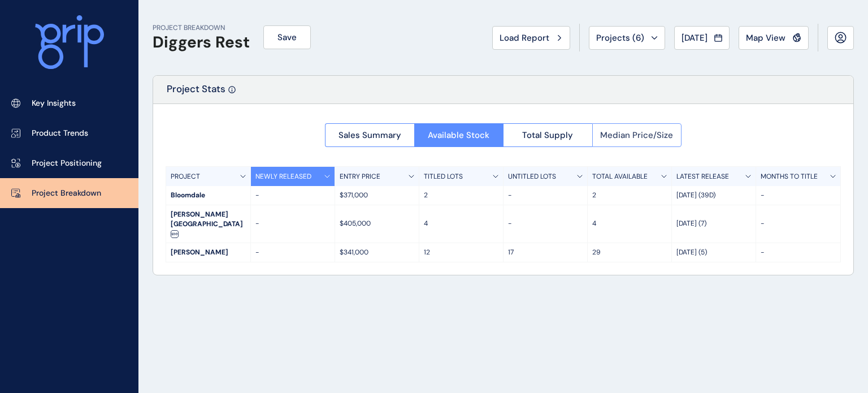  What do you see at coordinates (66, 193) in the screenshot?
I see `p: Project Breakdown` at bounding box center [66, 193].